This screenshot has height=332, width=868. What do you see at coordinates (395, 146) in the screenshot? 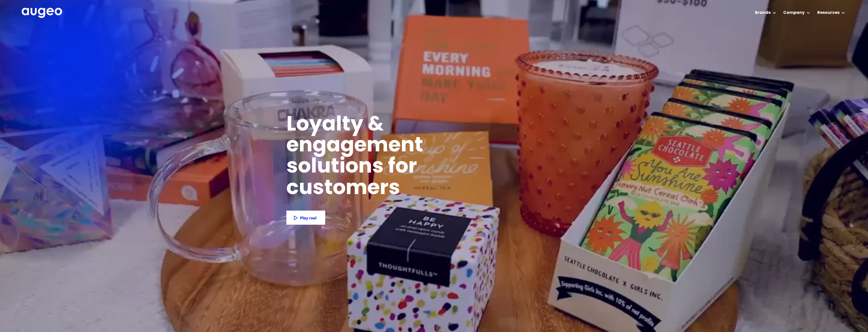
I see `h1: Loyalty & engagement solutions for` at bounding box center [395, 146].